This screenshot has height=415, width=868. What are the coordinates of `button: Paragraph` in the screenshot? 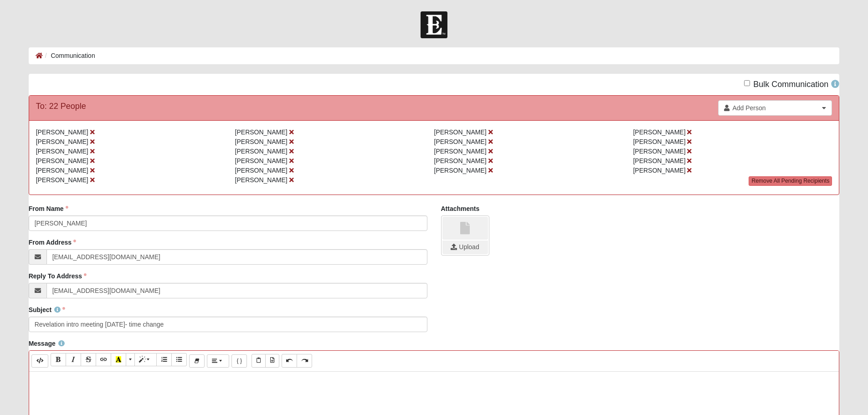 It's located at (218, 360).